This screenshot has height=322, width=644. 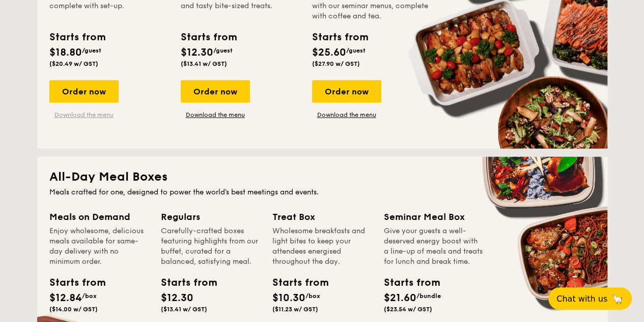 I want to click on div: Give your guests a well-deserved energy boost with a line-up of meals and treats for lunch and br..., so click(x=434, y=246).